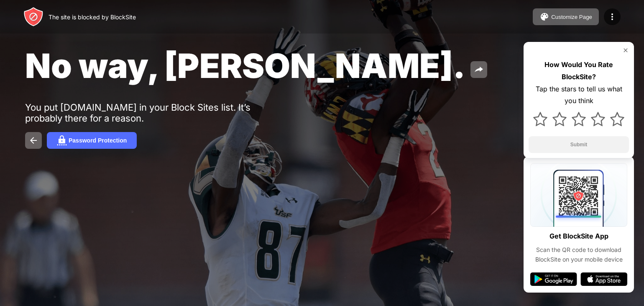 Image resolution: width=644 pixels, height=306 pixels. What do you see at coordinates (579, 144) in the screenshot?
I see `button: Submit` at bounding box center [579, 144].